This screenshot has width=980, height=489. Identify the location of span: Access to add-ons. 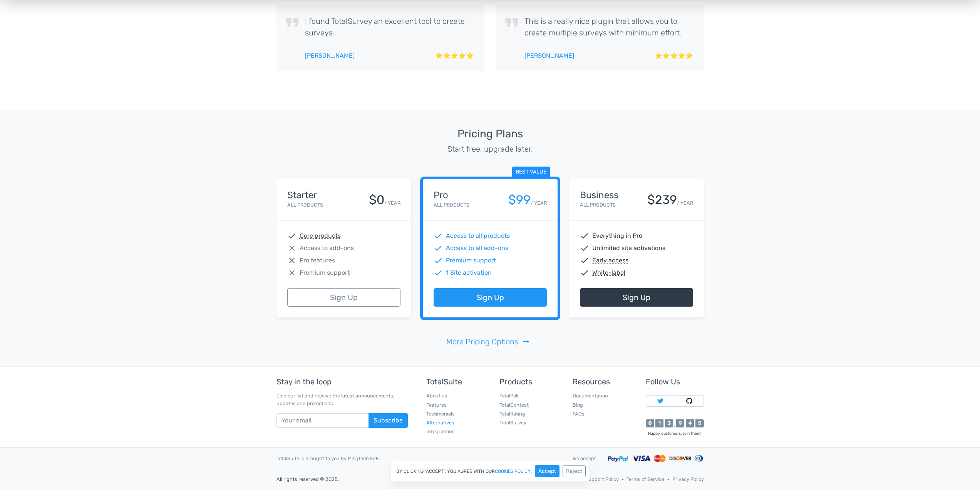
(327, 248).